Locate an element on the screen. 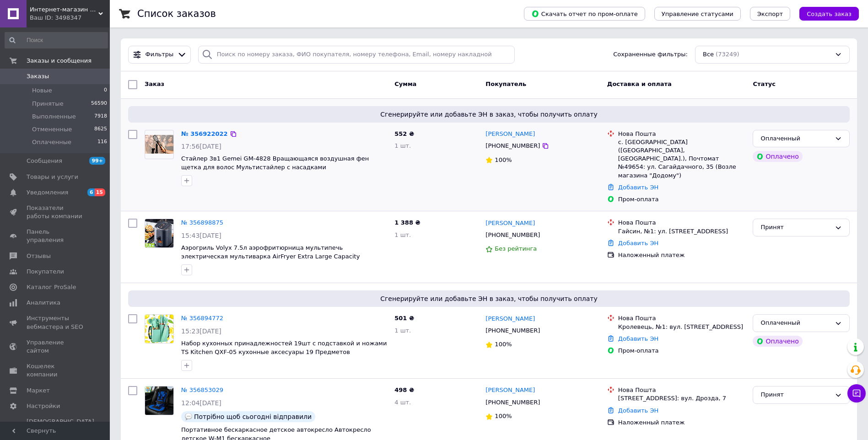 The height and width of the screenshot is (440, 868). button: Чат с покупателем is located at coordinates (856, 394).